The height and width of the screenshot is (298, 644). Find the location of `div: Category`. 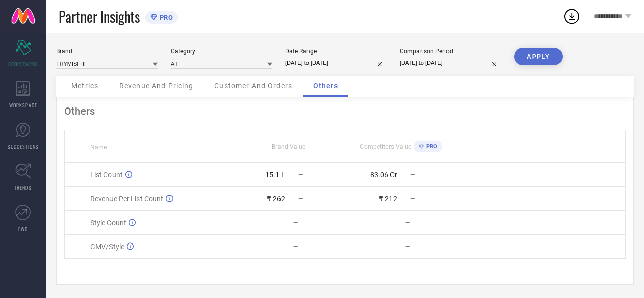

div: Category is located at coordinates (222, 51).